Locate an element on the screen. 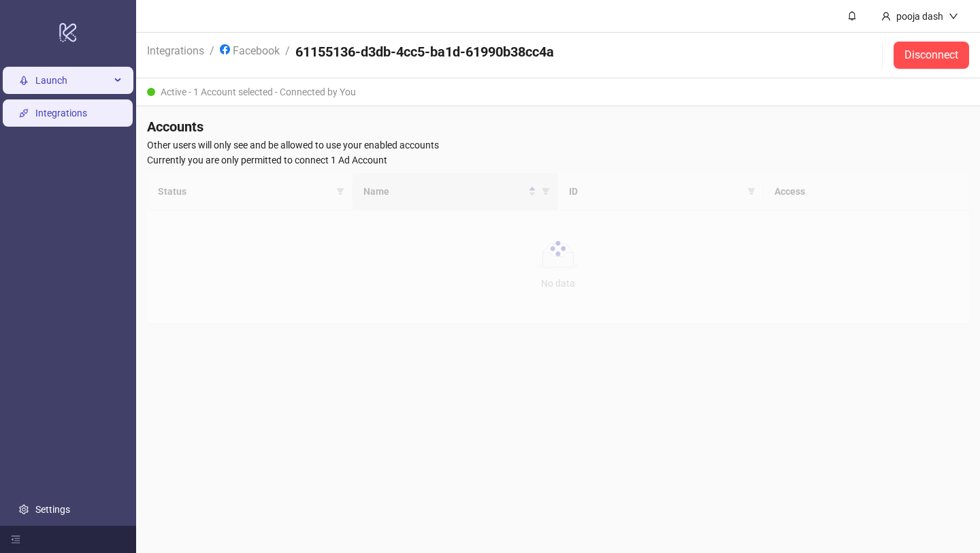 The width and height of the screenshot is (980, 553). span: Currently you are only permitted to connect 1 Ad Account is located at coordinates (558, 160).